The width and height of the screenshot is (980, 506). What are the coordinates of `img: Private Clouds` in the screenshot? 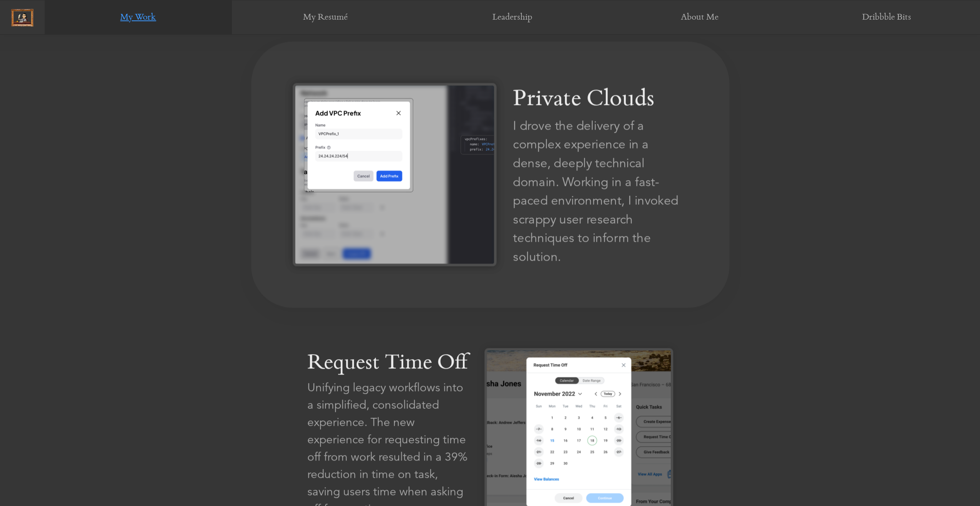 It's located at (395, 174).